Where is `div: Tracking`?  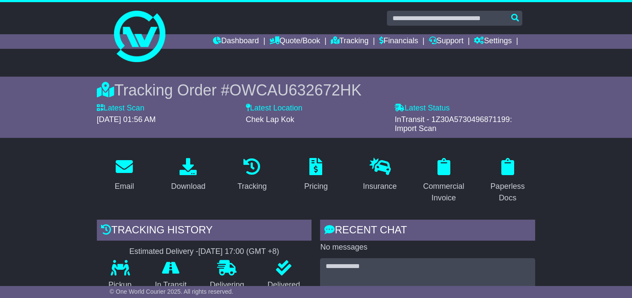 div: Tracking is located at coordinates (252, 186).